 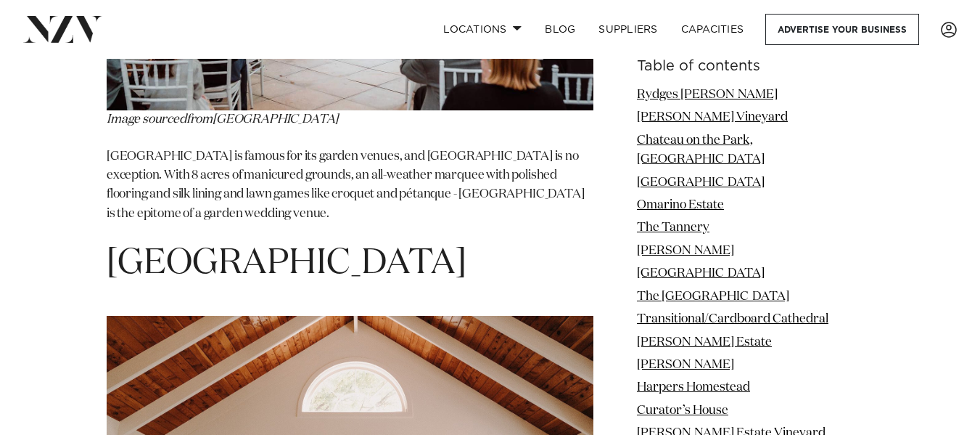 I want to click on h6: Table of contents, so click(x=755, y=66).